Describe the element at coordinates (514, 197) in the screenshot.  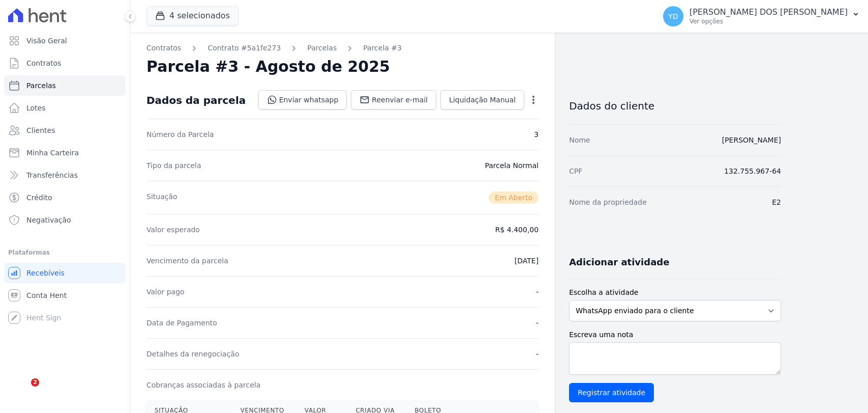
I see `span: Em Aberto` at that location.